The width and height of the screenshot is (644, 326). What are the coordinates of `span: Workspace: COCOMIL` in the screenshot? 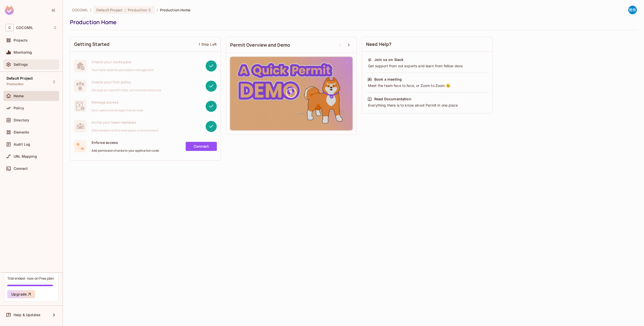 It's located at (25, 27).